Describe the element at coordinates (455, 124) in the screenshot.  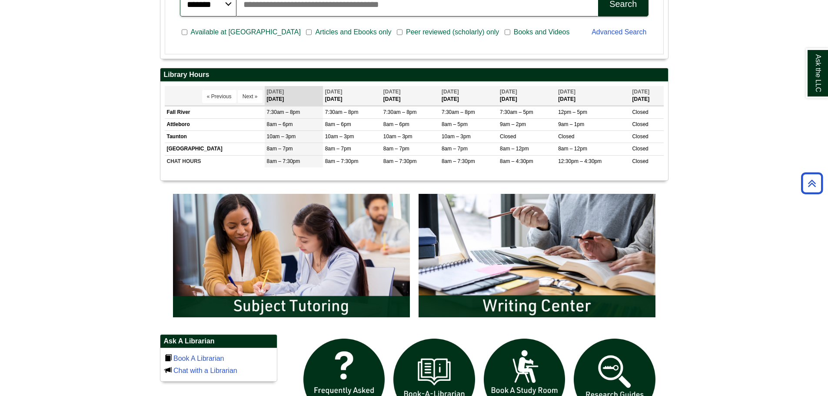
I see `span: 8am – 5pm` at that location.